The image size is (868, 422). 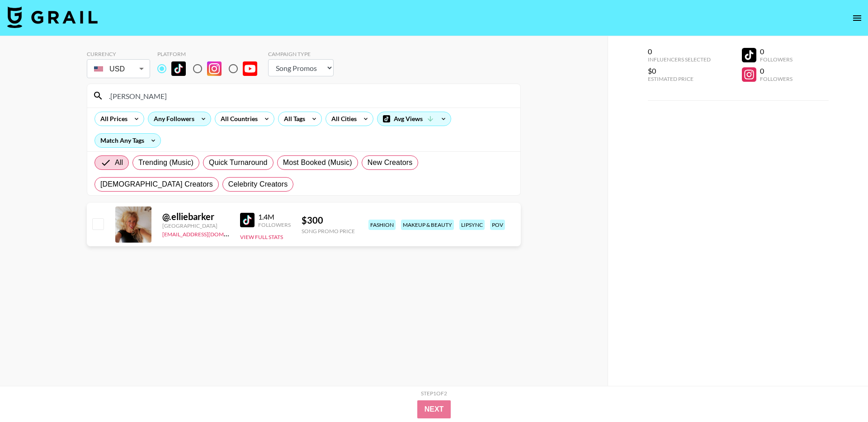 I want to click on div: 1.4M, so click(x=274, y=217).